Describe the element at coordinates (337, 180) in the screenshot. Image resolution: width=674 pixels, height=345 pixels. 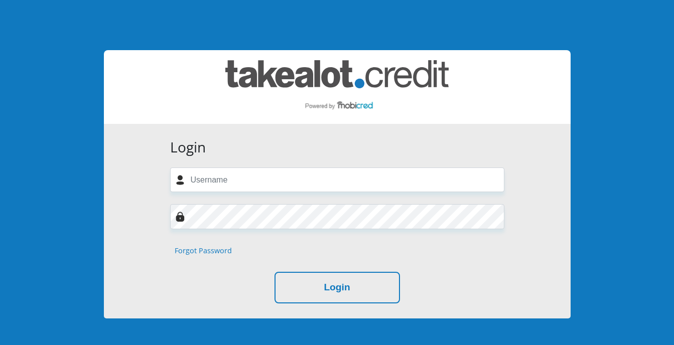
I see `input: Username` at that location.